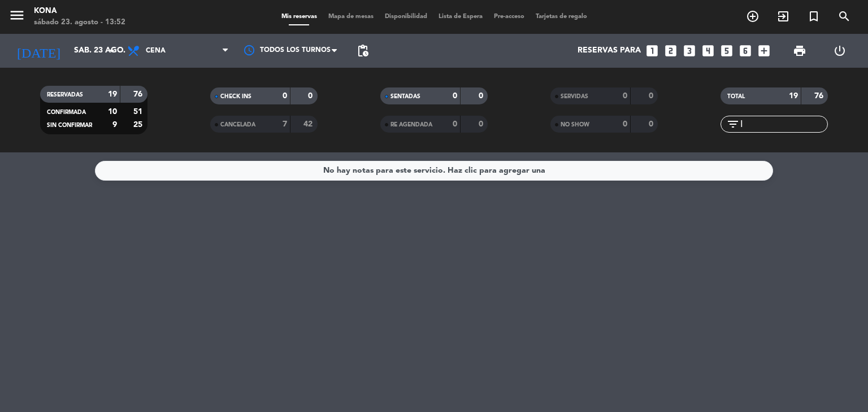  What do you see at coordinates (799, 51) in the screenshot?
I see `span: print` at bounding box center [799, 51].